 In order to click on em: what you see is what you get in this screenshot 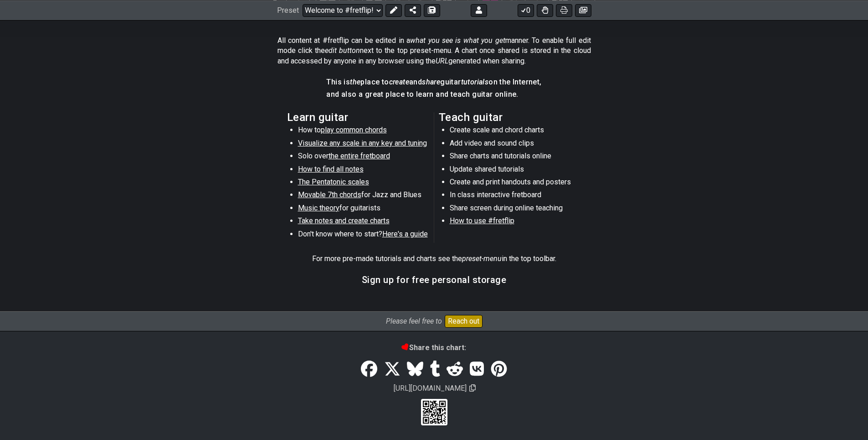, I will do `click(458, 40)`.